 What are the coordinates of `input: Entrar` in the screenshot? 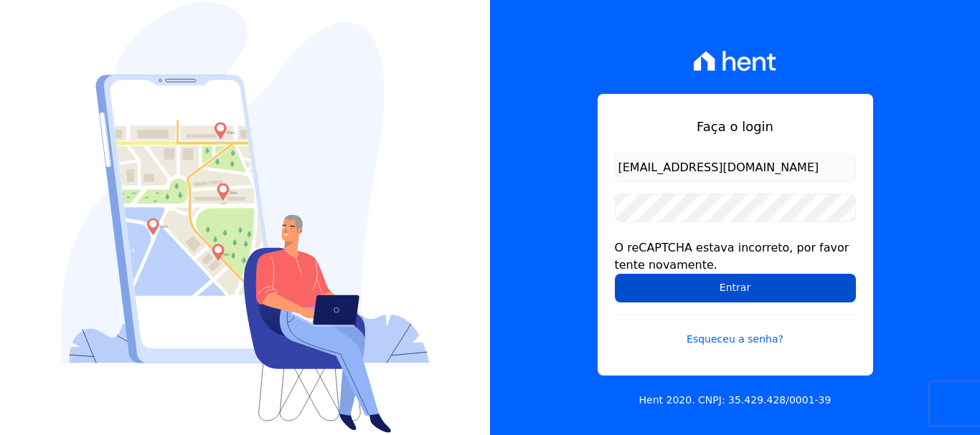 It's located at (736, 288).